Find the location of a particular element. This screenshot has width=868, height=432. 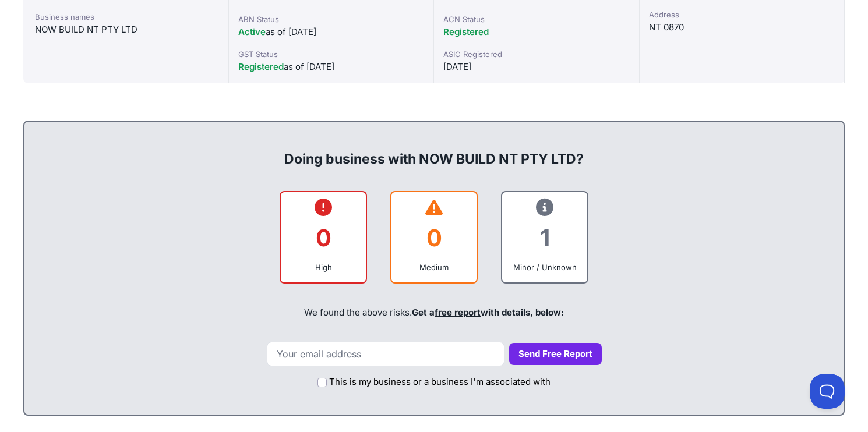

span: Active is located at coordinates (252, 32).